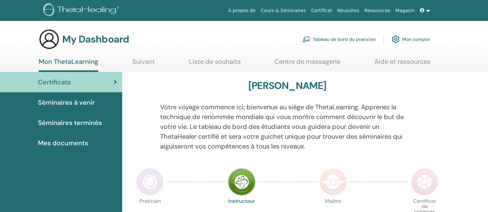 The height and width of the screenshot is (212, 488). Describe the element at coordinates (405, 10) in the screenshot. I see `a: Magasin` at that location.